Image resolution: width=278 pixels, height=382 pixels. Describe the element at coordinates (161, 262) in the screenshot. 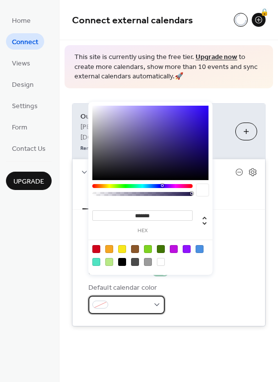

I see `div: #FFFFFF` at that location.